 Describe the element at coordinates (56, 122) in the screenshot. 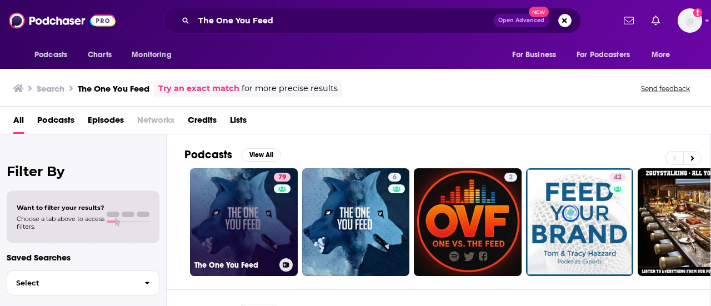

I see `a: Podcasts` at that location.